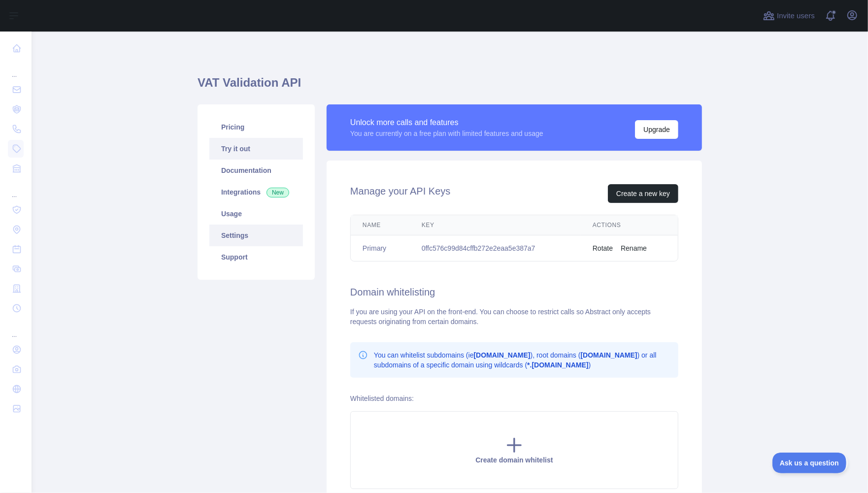 This screenshot has height=493, width=868. What do you see at coordinates (450, 87) in the screenshot?
I see `h1: VAT Validation API` at bounding box center [450, 87].